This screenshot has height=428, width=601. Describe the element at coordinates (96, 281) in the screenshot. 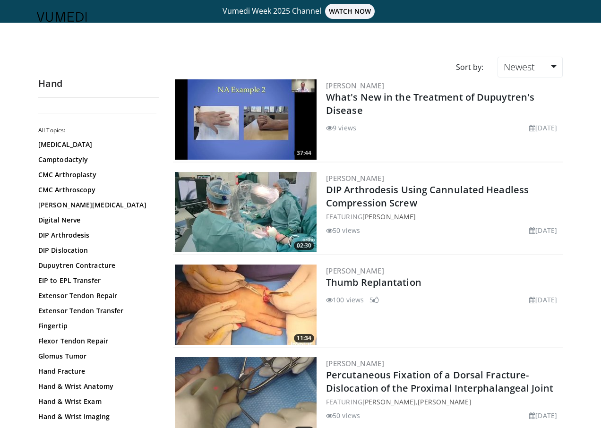

I see `a: EIP to EPL Transfer` at that location.